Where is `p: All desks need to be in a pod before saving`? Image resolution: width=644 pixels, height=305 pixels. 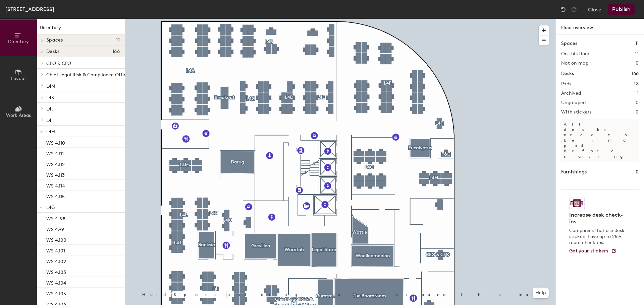
p: All desks need to be in a pod before saving is located at coordinates (600, 140).